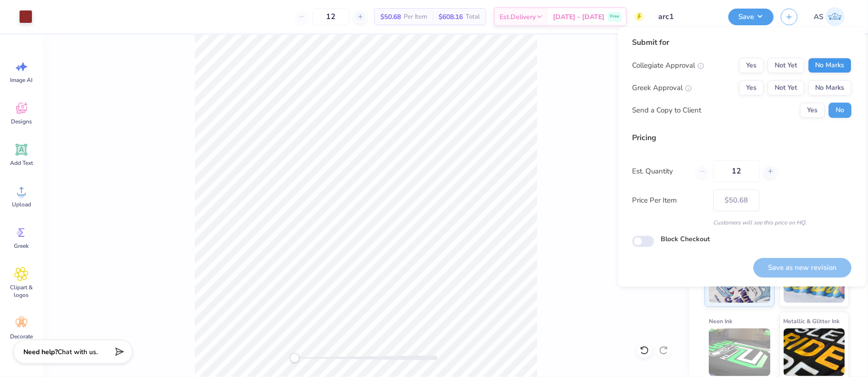 This screenshot has height=377, width=868. Describe the element at coordinates (22, 164) in the screenshot. I see `span: Add Text` at that location.